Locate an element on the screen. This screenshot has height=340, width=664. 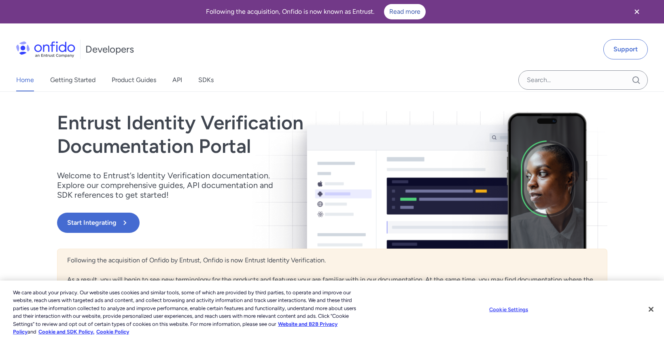
svg: Close banner is located at coordinates (637, 12).